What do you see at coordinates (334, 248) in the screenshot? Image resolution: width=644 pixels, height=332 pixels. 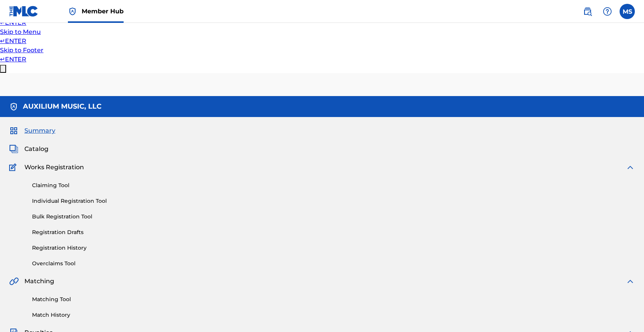 I see `a: Registration History` at bounding box center [334, 248].